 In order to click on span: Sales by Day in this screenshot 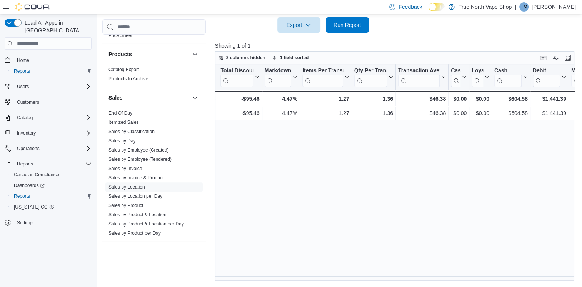, I will do `click(122, 141)`.